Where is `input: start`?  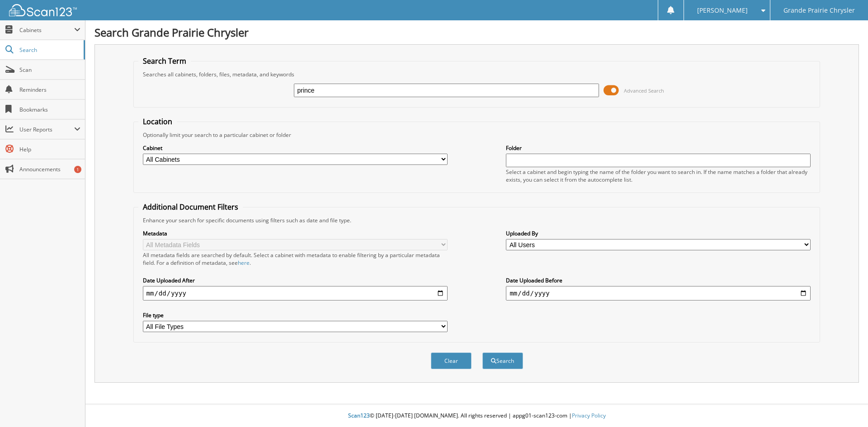 input: start is located at coordinates (295, 293).